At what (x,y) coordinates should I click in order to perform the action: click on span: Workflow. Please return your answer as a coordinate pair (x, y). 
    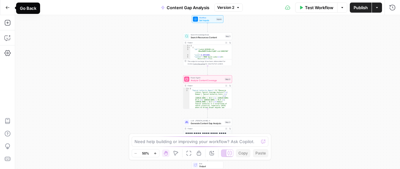
    Looking at the image, I should click on (207, 18).